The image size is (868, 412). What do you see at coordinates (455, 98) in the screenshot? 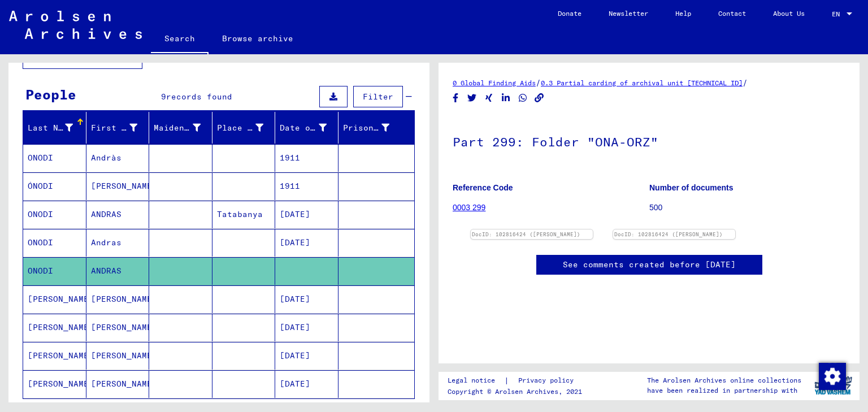
I see `button: Share on Facebook` at bounding box center [455, 98].